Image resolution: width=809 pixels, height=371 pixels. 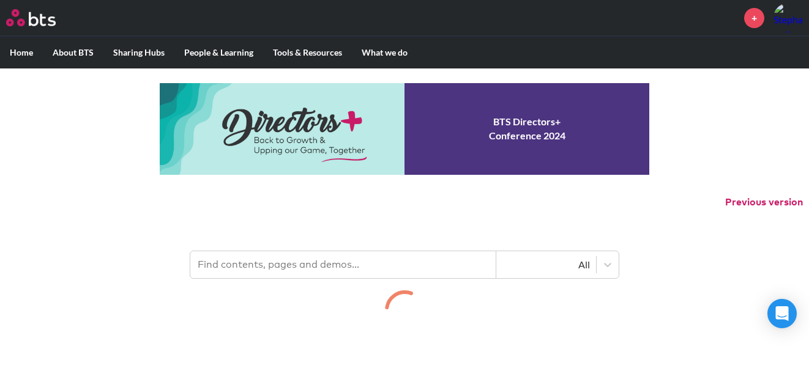 I want to click on img: BTS Logo, so click(x=31, y=18).